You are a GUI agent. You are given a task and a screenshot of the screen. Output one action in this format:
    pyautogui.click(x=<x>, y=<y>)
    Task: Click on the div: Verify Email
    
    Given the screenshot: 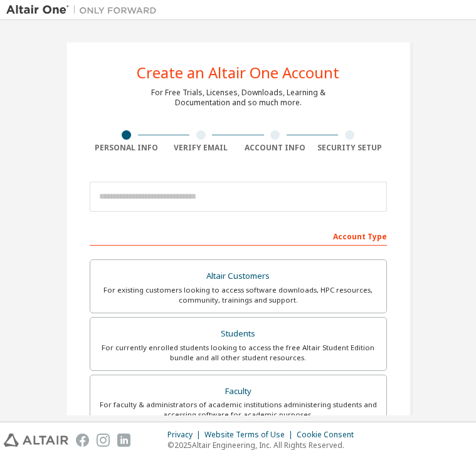 What is the action you would take?
    pyautogui.click(x=200, y=148)
    